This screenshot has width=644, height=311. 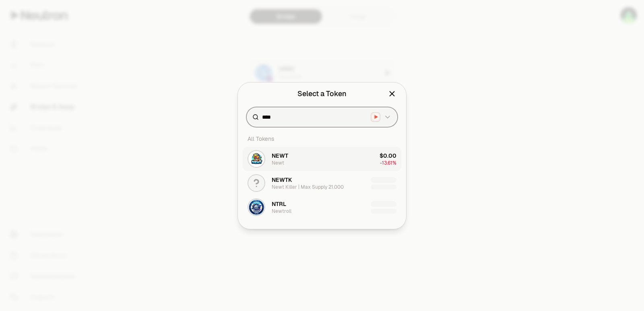 I want to click on img: Neutron Logo, so click(x=375, y=117).